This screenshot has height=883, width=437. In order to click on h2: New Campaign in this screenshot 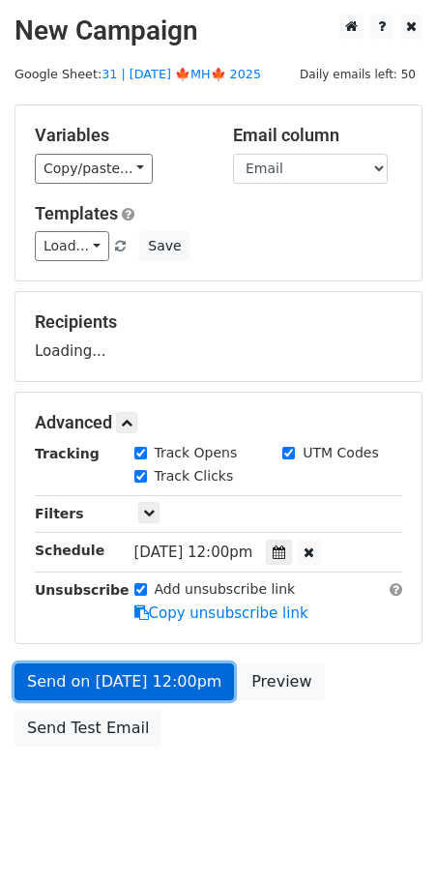, I will do `click(218, 31)`.